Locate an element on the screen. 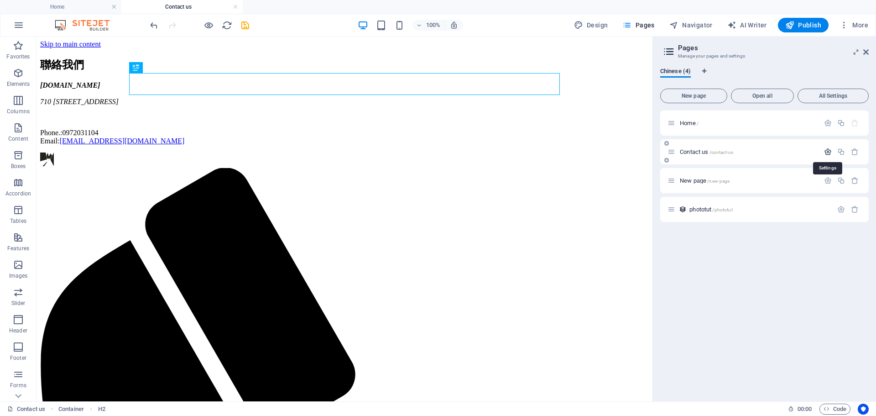  h6: Session time is located at coordinates (800, 409).